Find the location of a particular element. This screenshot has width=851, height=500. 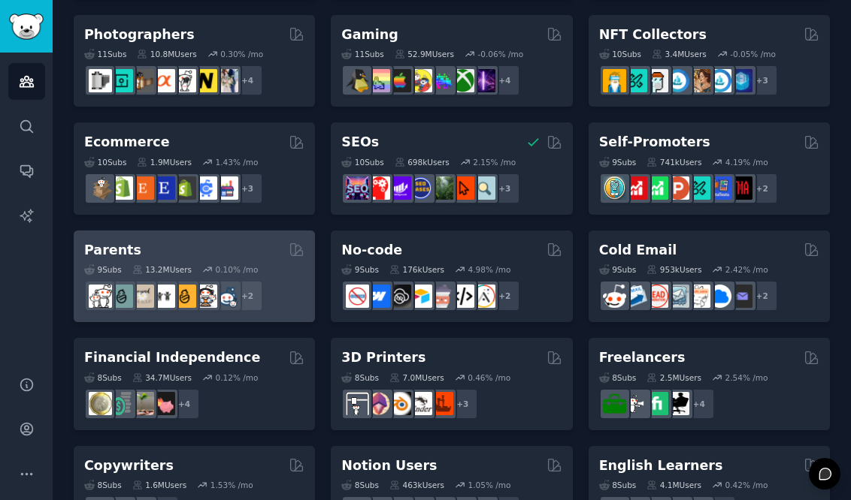

div: 34.7M Users is located at coordinates (162, 378).